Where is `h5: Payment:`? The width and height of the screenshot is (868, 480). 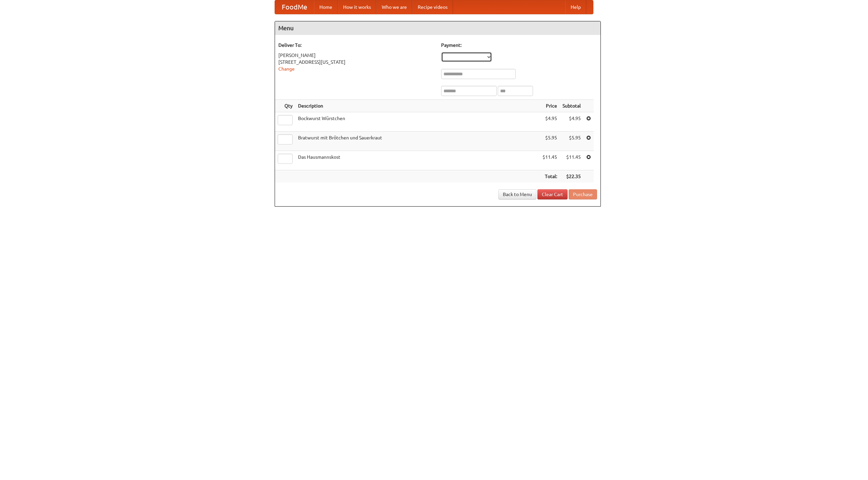
h5: Payment: is located at coordinates (519, 45).